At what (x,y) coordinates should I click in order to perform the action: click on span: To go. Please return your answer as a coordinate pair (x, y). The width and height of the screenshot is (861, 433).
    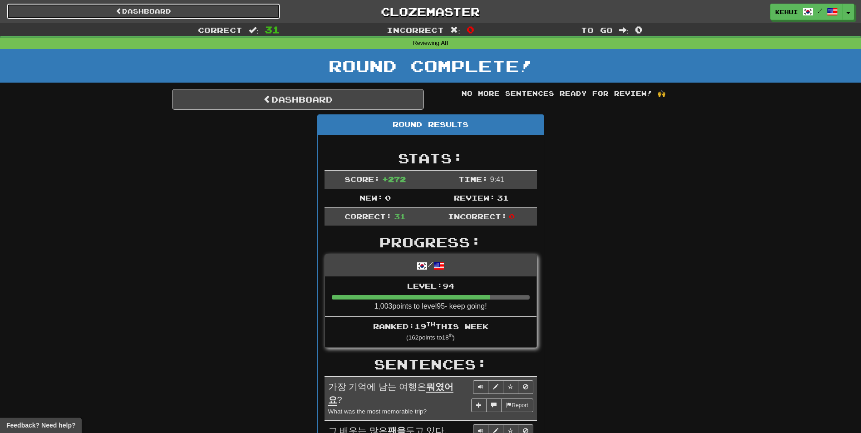
    Looking at the image, I should click on (597, 30).